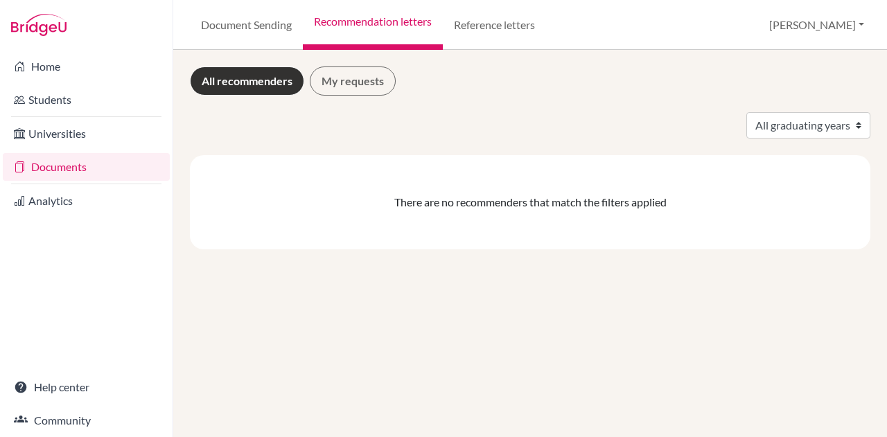  I want to click on img: Bridge-U, so click(39, 25).